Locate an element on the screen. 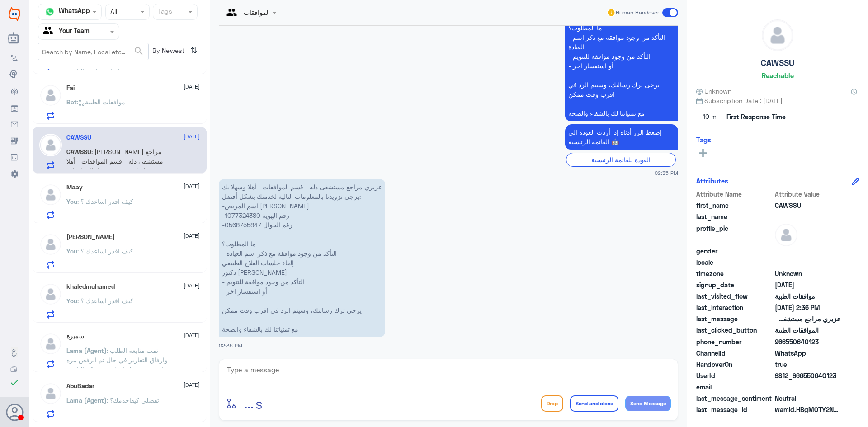 The height and width of the screenshot is (427, 868). img: Widebot Logo is located at coordinates (15, 14).